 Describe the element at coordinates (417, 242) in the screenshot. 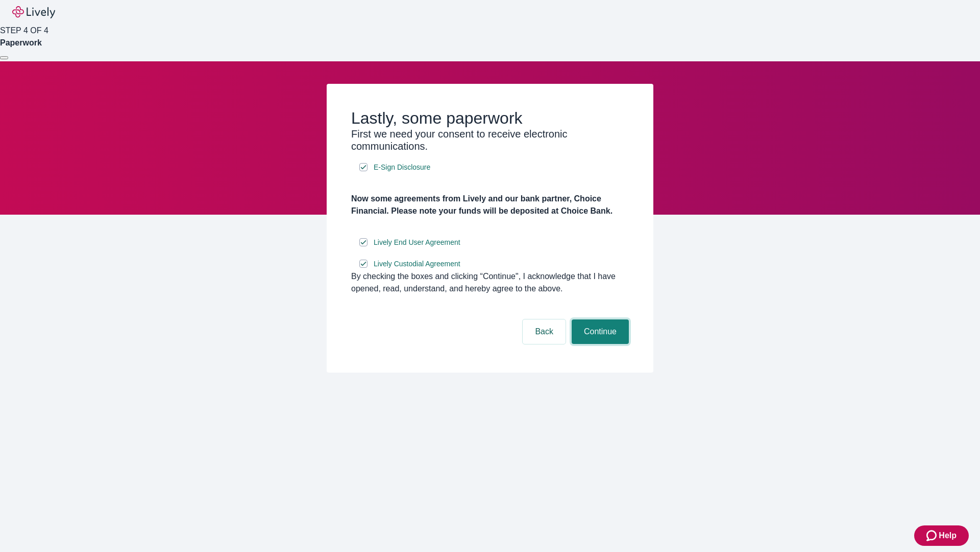

I see `span: Lively End User Agreement` at that location.